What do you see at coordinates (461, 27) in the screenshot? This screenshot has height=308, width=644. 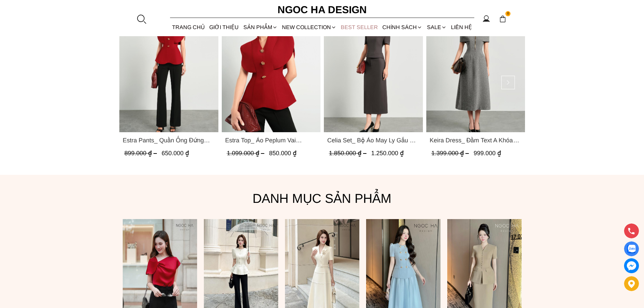 I see `a: LIÊN HỆ` at bounding box center [461, 27].